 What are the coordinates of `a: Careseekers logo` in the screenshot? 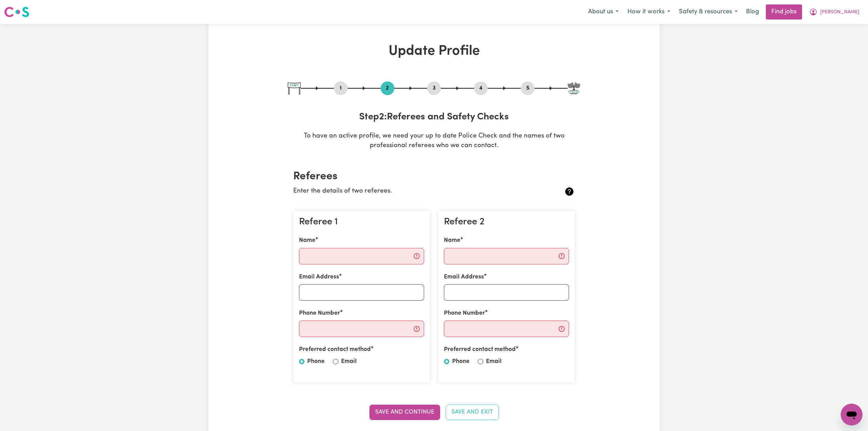 It's located at (16, 12).